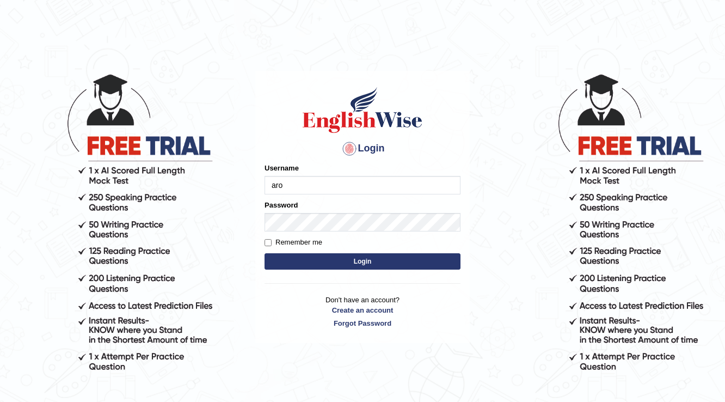  What do you see at coordinates (268, 242) in the screenshot?
I see `input: Remember me` at bounding box center [268, 242].